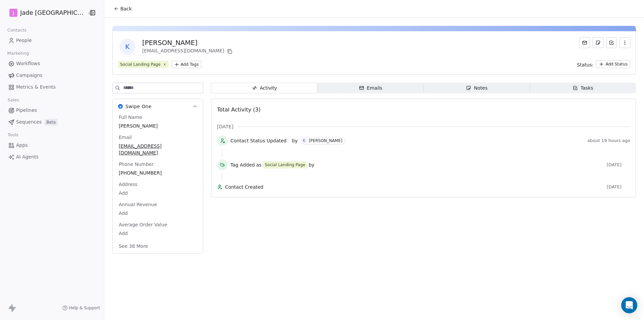 The image size is (644, 320). I want to click on span: Metrics & Events, so click(36, 87).